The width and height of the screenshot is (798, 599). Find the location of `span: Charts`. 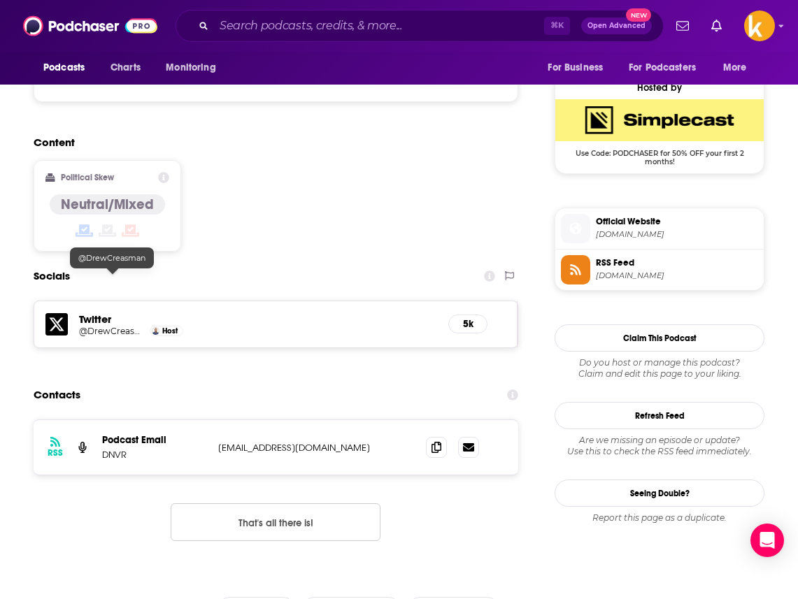

span: Charts is located at coordinates (125, 68).